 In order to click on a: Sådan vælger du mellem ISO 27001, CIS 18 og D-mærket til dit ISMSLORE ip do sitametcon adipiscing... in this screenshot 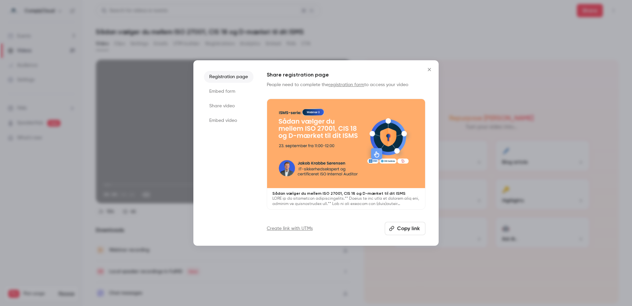, I will do `click(346, 154)`.